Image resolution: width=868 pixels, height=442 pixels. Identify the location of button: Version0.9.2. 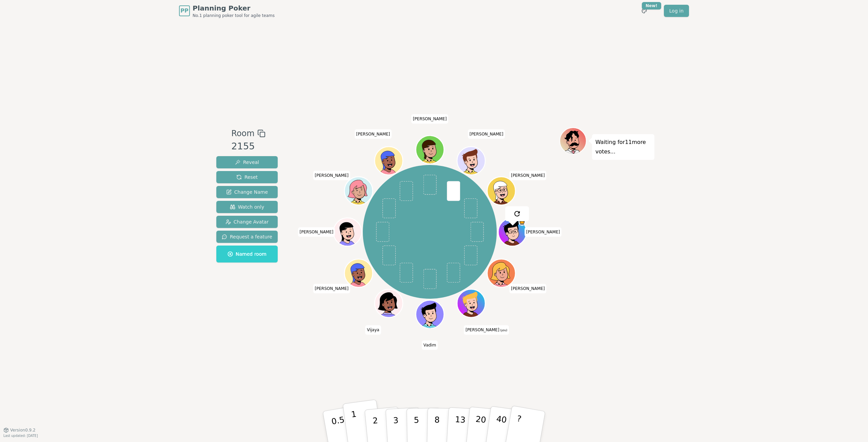
(19, 430).